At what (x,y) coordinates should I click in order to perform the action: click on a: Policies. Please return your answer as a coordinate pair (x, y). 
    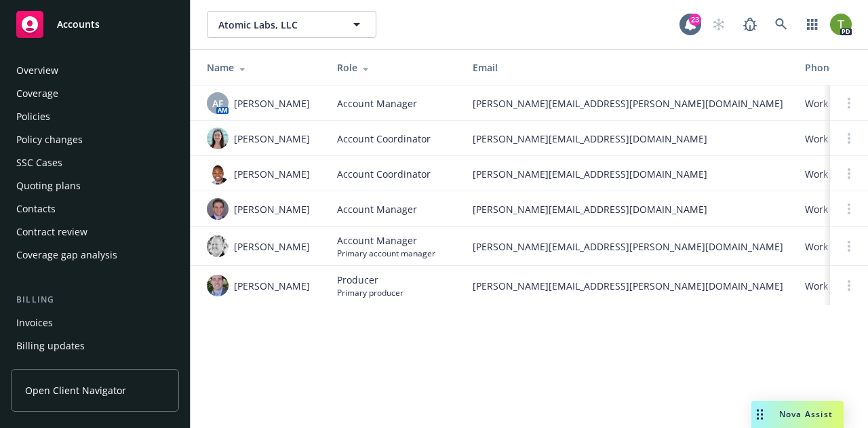
    Looking at the image, I should click on (95, 117).